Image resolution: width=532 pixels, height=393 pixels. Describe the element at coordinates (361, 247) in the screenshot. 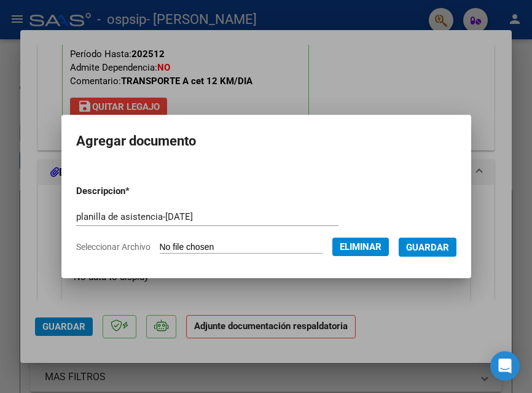

I see `button: Eliminar` at that location.